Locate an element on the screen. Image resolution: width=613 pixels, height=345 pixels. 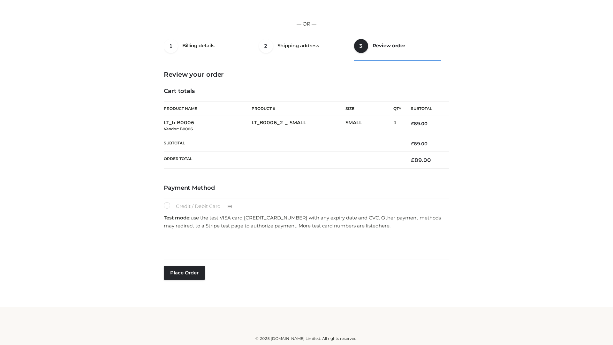
th: Order Total is located at coordinates (282, 160).